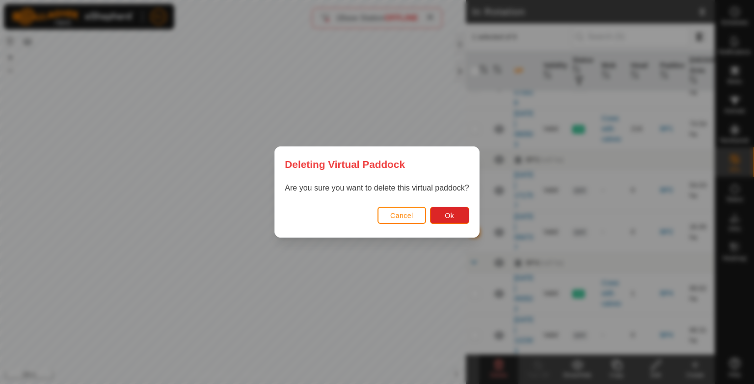 This screenshot has width=754, height=384. Describe the element at coordinates (402, 216) in the screenshot. I see `span: Cancel` at that location.